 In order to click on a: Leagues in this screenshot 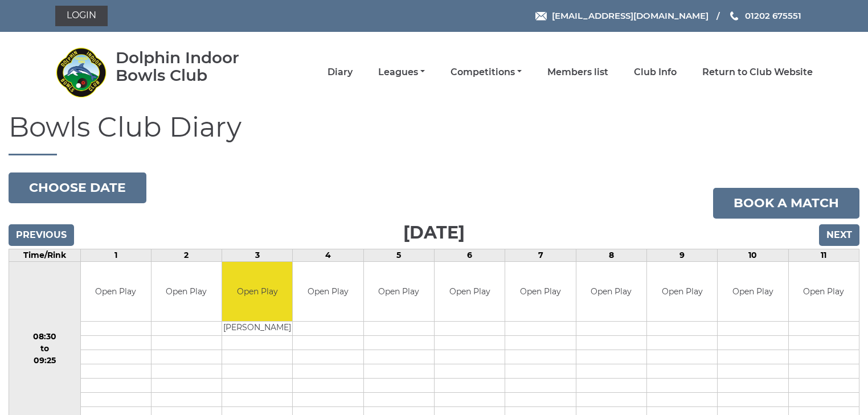, I will do `click(401, 73)`.